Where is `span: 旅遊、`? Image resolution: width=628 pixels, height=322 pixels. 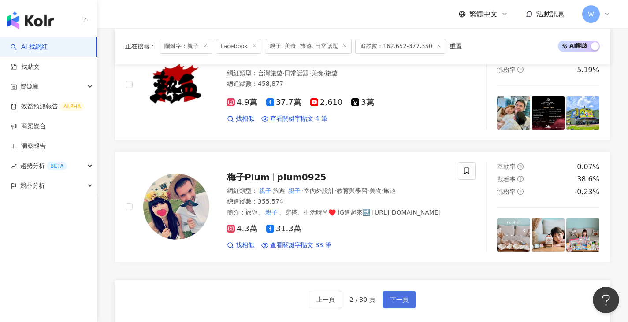 span: 旅遊、 is located at coordinates (255, 212).